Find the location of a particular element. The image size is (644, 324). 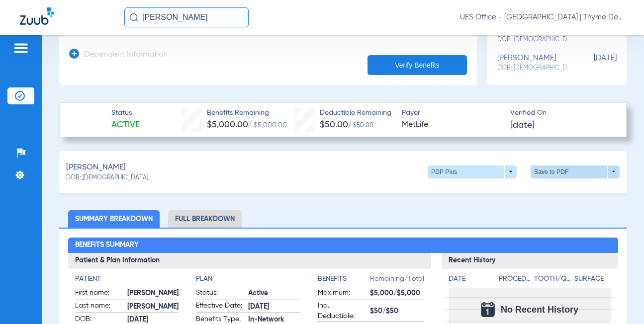

img: Search Icon is located at coordinates (134, 18).